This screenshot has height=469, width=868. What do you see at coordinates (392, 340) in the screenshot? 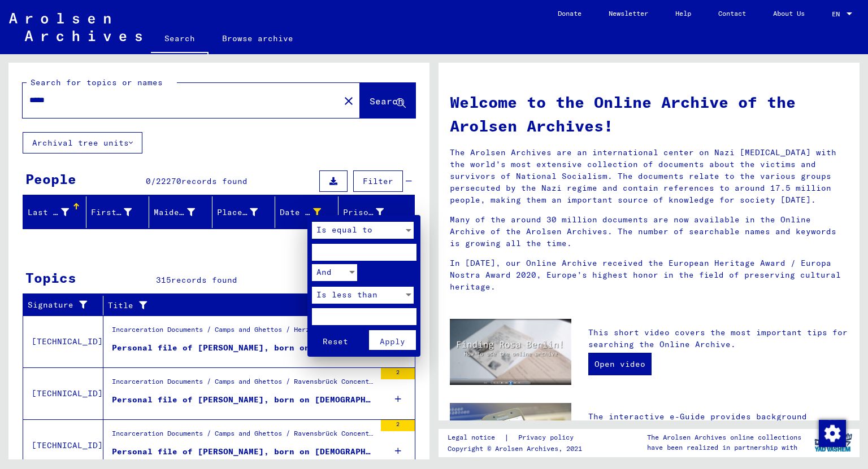
I see `button: Apply` at bounding box center [392, 340].